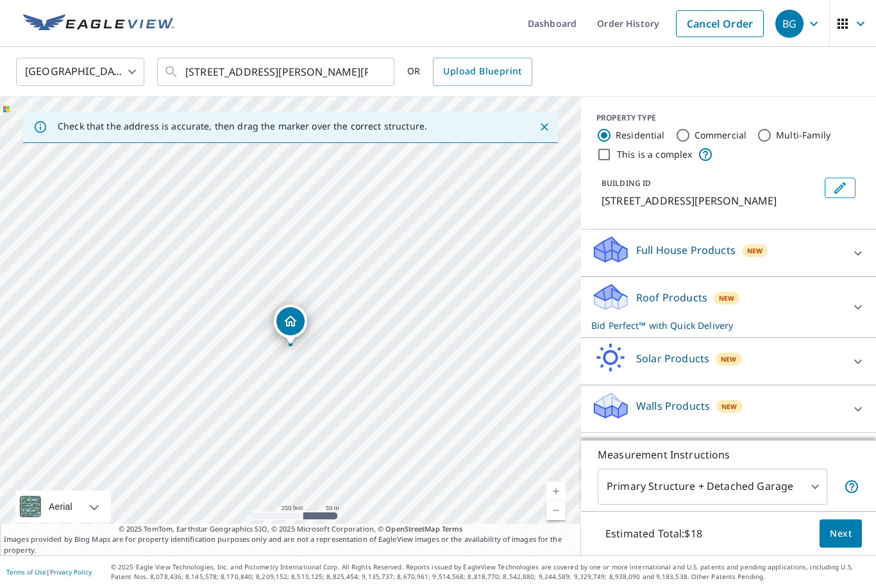  What do you see at coordinates (640, 135) in the screenshot?
I see `label: Residential` at bounding box center [640, 135].